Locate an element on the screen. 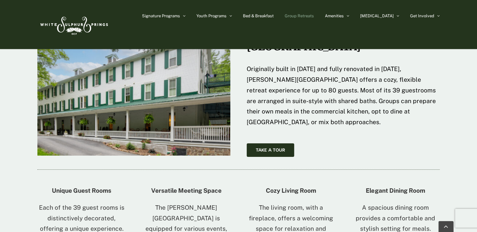 The image size is (477, 232). span: Bed & Breakfast is located at coordinates (258, 16).